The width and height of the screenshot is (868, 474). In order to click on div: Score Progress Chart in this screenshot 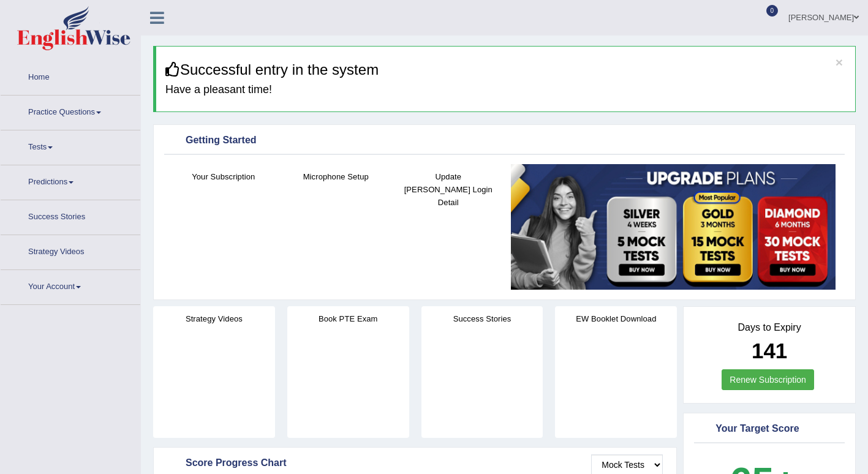, I will do `click(415, 464)`.